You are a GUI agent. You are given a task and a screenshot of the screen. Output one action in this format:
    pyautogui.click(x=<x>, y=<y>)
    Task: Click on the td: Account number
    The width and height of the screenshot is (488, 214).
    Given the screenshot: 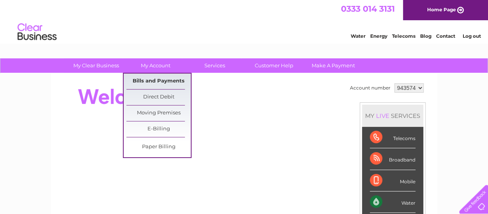 What is the action you would take?
    pyautogui.click(x=370, y=88)
    